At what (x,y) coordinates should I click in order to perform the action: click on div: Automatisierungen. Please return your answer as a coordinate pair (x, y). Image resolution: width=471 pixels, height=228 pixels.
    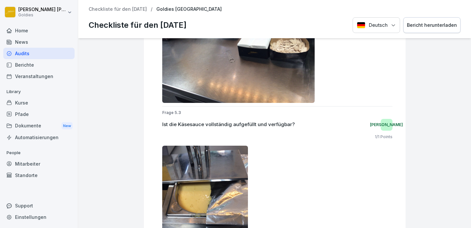
    Looking at the image, I should click on (39, 137).